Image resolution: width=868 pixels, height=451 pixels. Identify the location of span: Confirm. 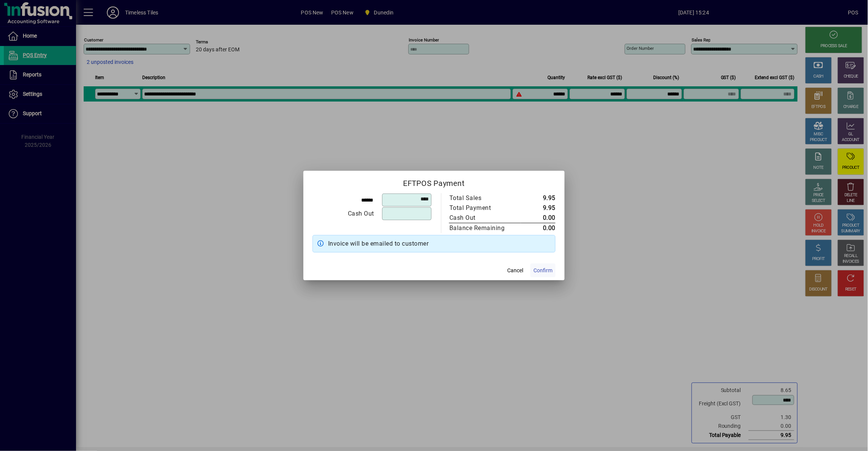
(543, 270).